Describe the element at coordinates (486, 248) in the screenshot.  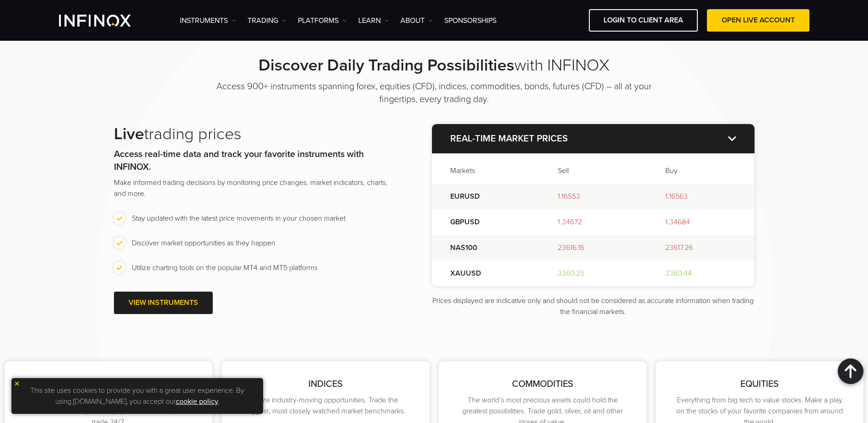
I see `td: NAS100` at that location.